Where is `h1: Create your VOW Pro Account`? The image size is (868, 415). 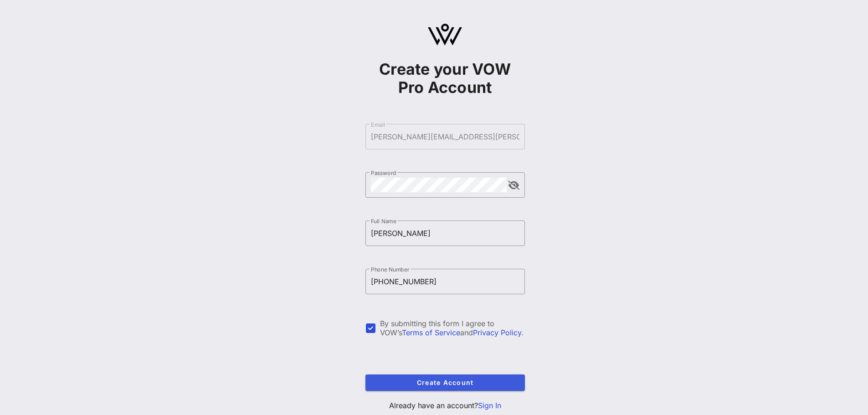
h1: Create your VOW Pro Account is located at coordinates (445, 78).